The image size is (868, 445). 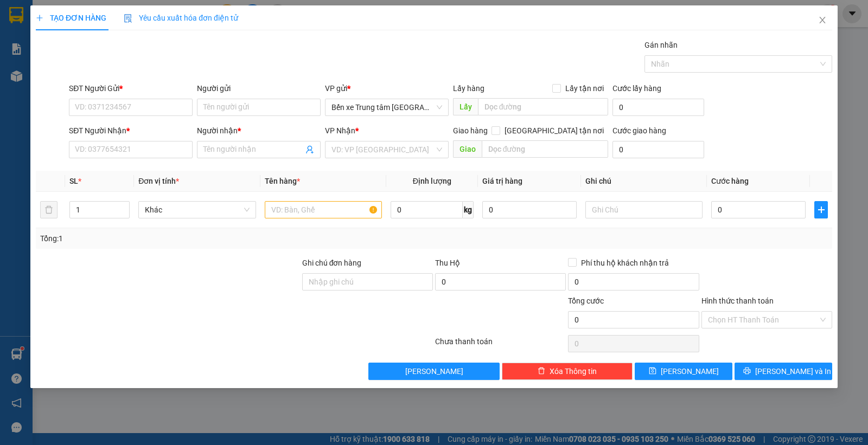 I want to click on span: Đơn vị tính, so click(x=158, y=181).